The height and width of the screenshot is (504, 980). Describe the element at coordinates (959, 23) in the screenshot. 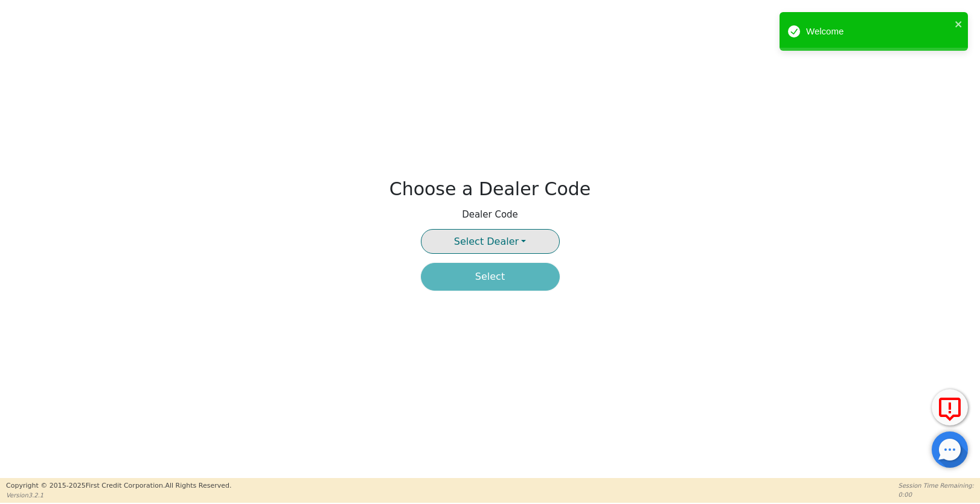

I see `button: close` at that location.